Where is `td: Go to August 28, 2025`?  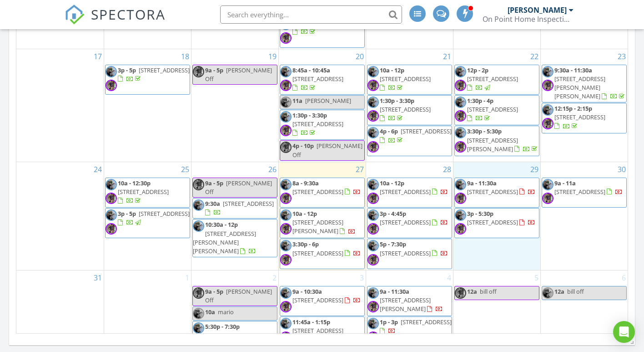 td: Go to August 28, 2025 is located at coordinates (409, 216).